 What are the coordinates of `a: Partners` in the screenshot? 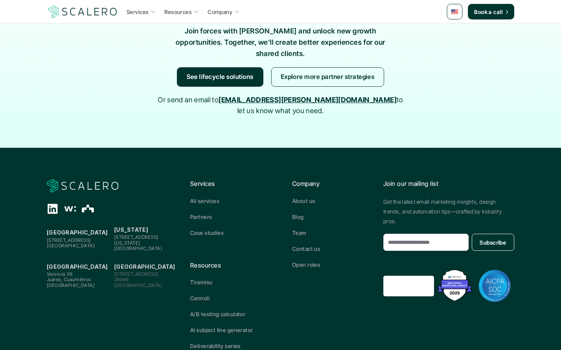 It's located at (229, 217).